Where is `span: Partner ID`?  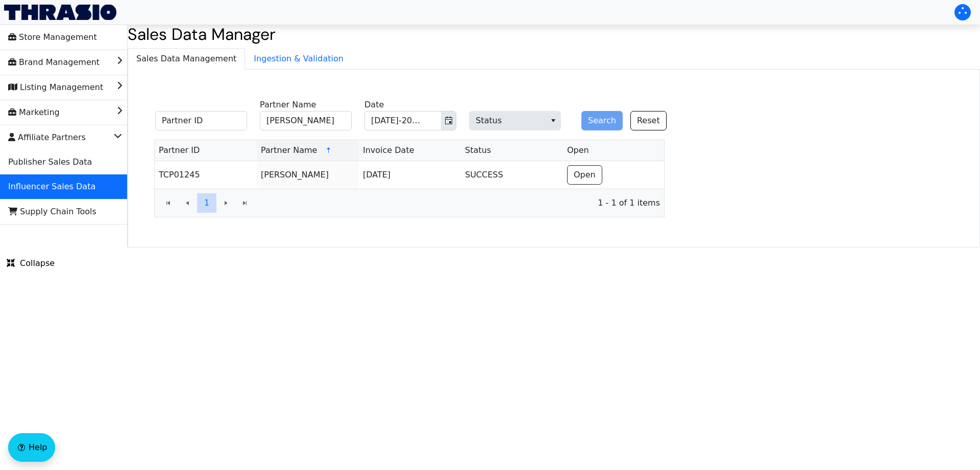 span: Partner ID is located at coordinates (179, 151).